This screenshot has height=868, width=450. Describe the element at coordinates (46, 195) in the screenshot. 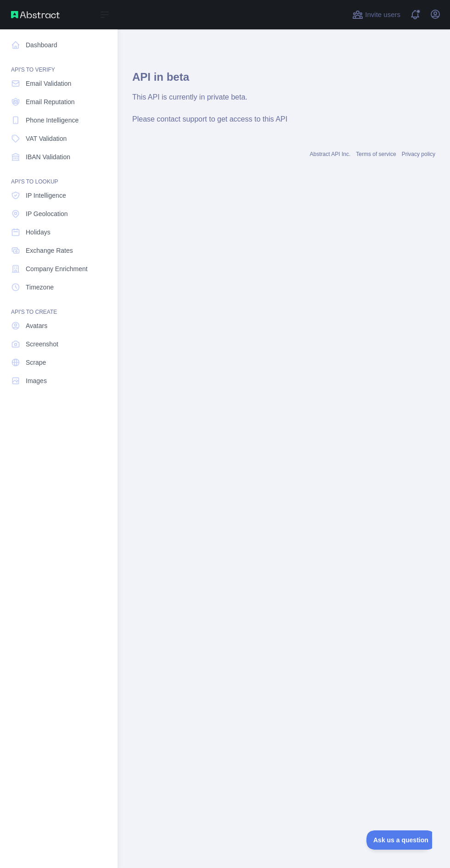

I see `span: IP Intelligence` at that location.